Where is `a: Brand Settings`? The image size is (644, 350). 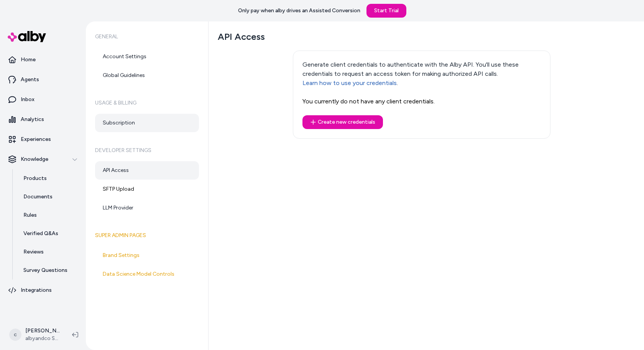 a: Brand Settings is located at coordinates (147, 255).